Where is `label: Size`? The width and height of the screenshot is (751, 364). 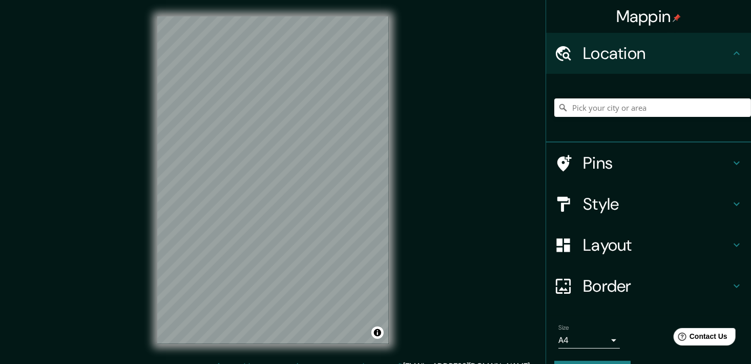
label: Size is located at coordinates (563, 327).